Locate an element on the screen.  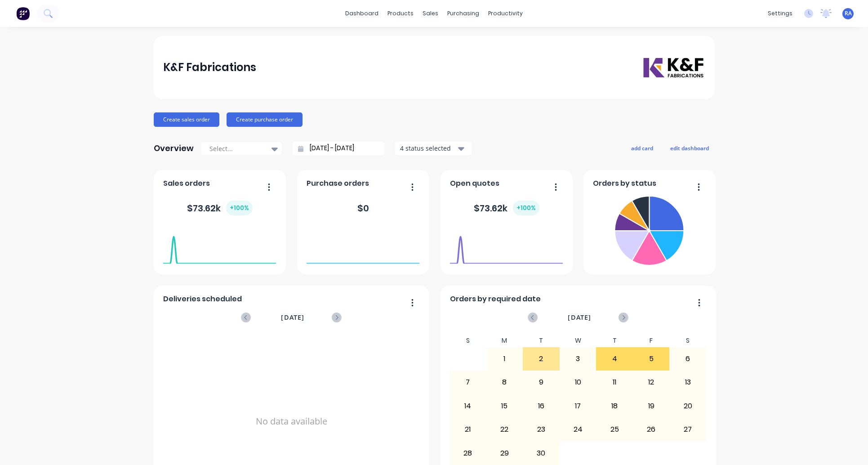
button: Create sales order is located at coordinates (186, 120).